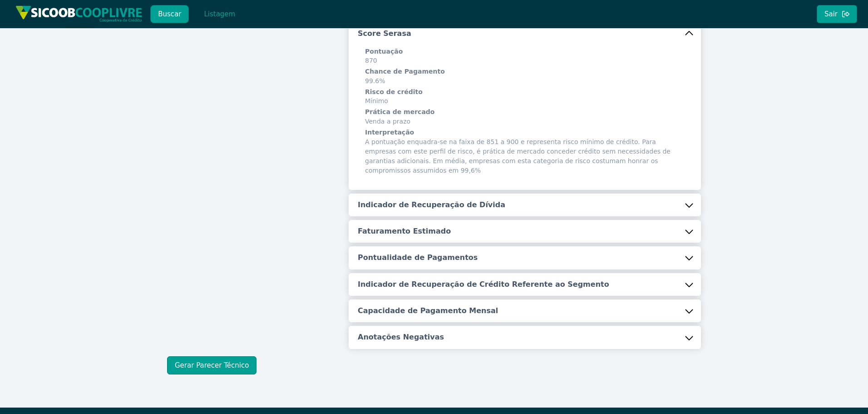 The width and height of the screenshot is (868, 414). I want to click on span: A pontuação enquadra-se na faixa de 851 a 900 e representa risco mínimo de crédito. Para empresas..., so click(525, 152).